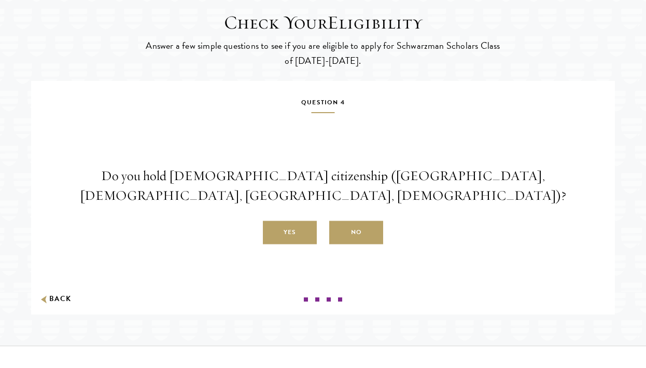 The height and width of the screenshot is (368, 646). I want to click on p: Answer a few simple questions to see if you are eligible to apply for Schwarzman Scholars Class o..., so click(323, 53).